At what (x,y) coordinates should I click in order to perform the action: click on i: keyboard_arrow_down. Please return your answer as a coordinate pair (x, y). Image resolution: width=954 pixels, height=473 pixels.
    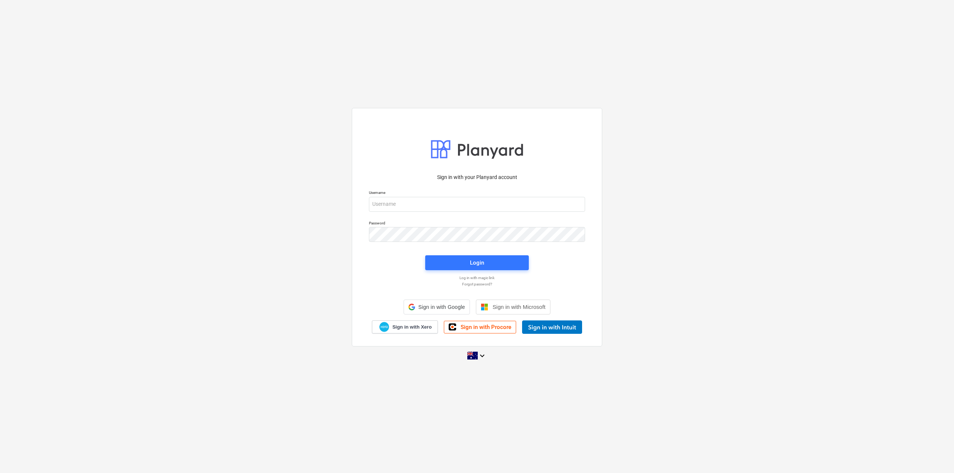
    Looking at the image, I should click on (482, 356).